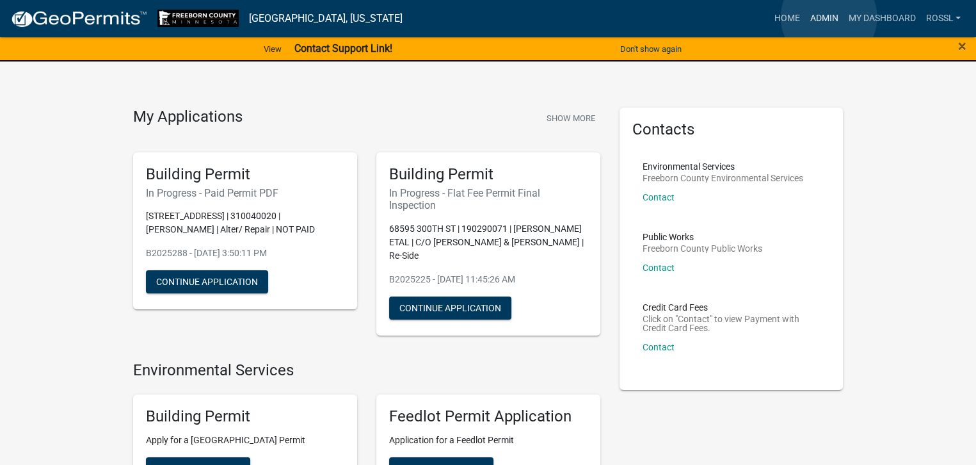  What do you see at coordinates (723, 178) in the screenshot?
I see `p: Freeborn County Environmental Services` at bounding box center [723, 178].